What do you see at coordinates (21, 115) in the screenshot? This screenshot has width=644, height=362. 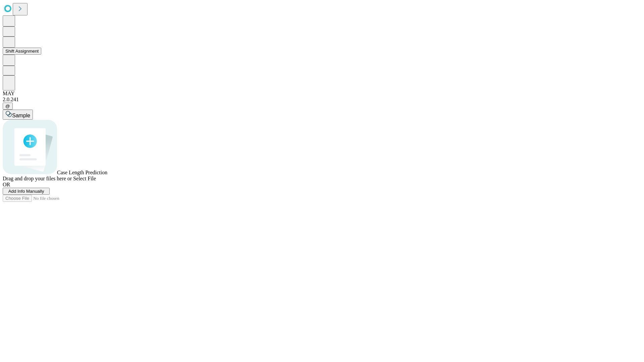 I see `span: Sample` at bounding box center [21, 115].